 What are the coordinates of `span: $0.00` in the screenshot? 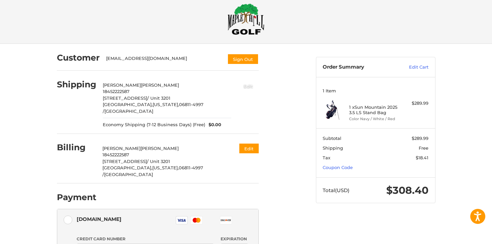 It's located at (213, 125).